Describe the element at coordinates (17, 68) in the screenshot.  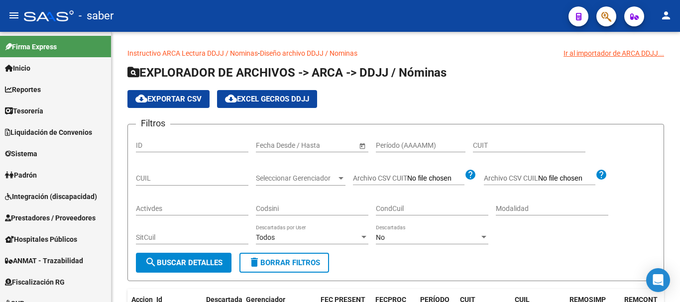
I see `span: Inicio` at that location.